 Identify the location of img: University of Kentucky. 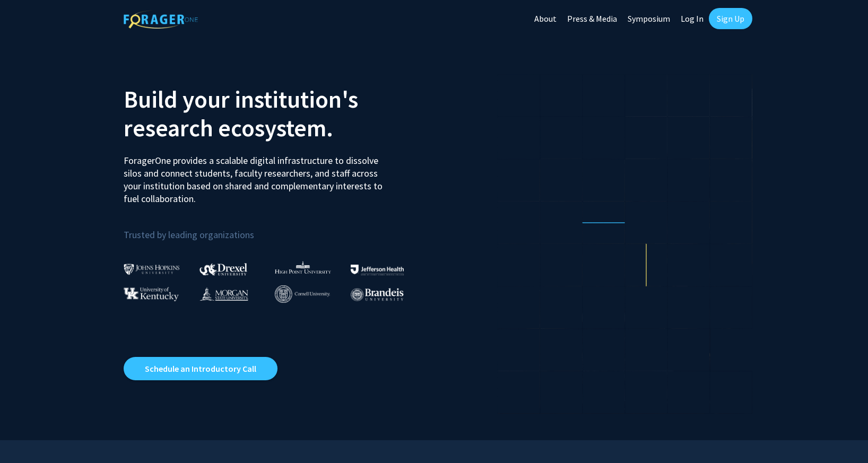
(151, 294).